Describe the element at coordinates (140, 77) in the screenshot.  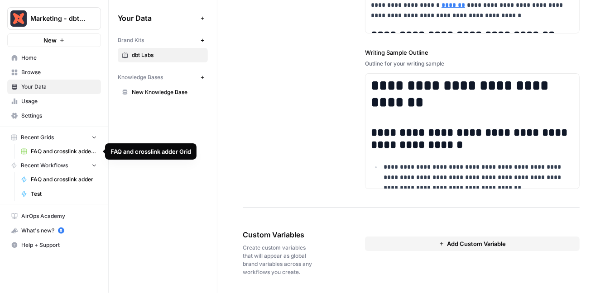
I see `span: Knowledge Bases` at that location.